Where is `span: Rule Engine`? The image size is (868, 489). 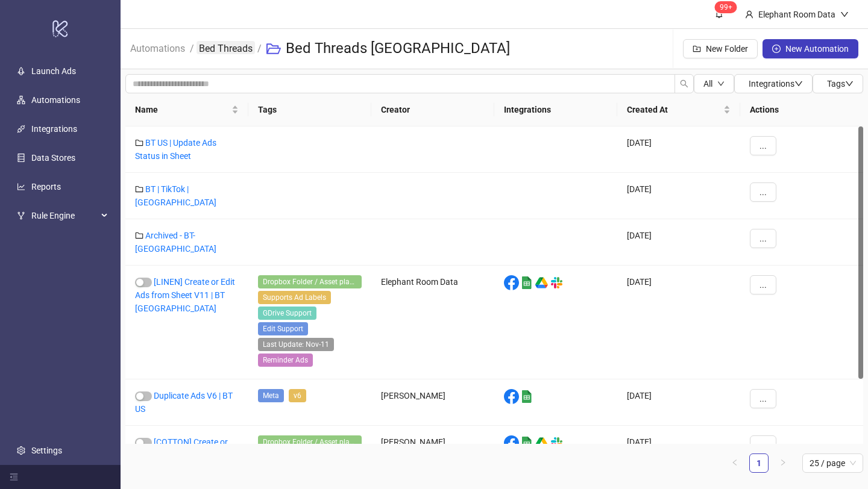 span: Rule Engine is located at coordinates (65, 216).